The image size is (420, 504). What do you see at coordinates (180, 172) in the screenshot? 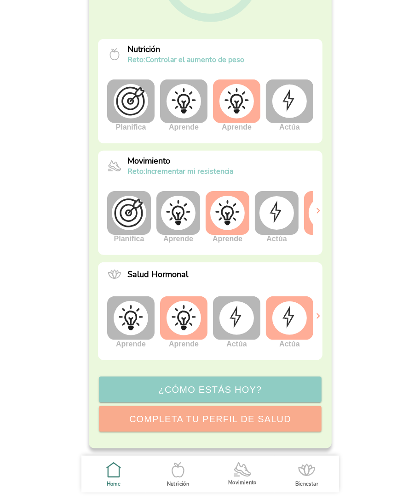
I see `p: Incrementar mi resistencia` at bounding box center [180, 172].